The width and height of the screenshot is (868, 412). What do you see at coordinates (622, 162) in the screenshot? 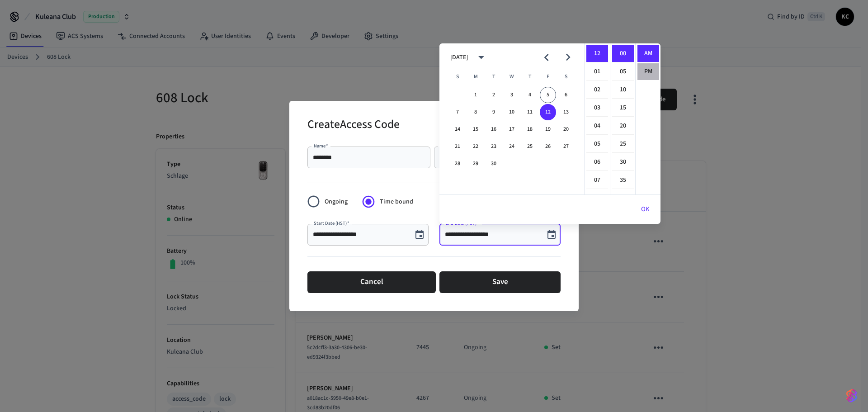
I see `li: 30 minutes` at bounding box center [622, 162].